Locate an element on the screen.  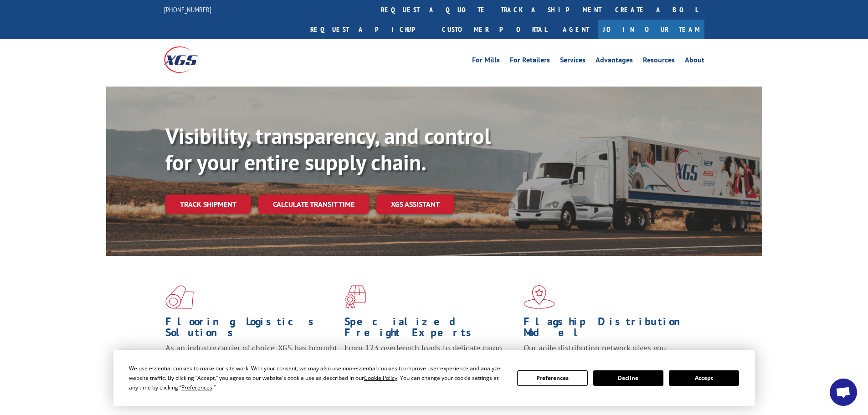
span: Cookie Policy is located at coordinates (381, 377).